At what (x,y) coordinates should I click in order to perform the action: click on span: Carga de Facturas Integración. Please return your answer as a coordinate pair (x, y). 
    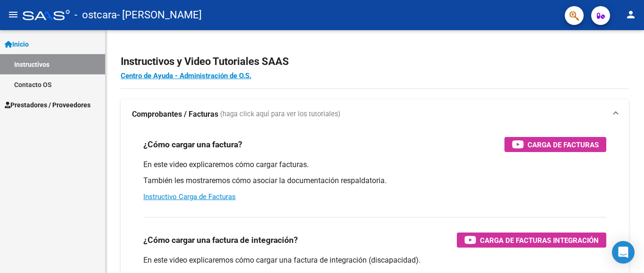
    Looking at the image, I should click on (539, 240).